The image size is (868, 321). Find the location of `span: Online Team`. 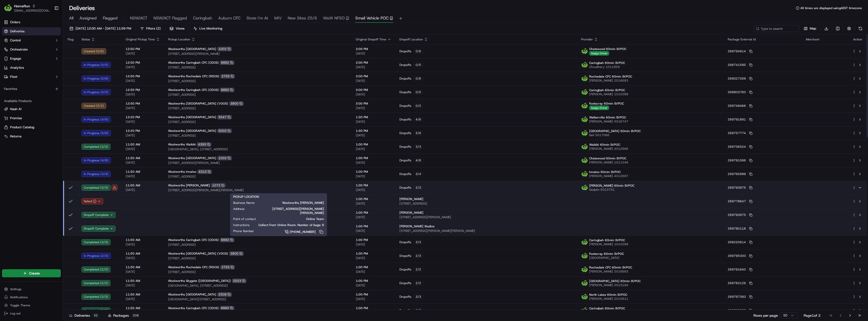

span: Online Team is located at coordinates (294, 219).